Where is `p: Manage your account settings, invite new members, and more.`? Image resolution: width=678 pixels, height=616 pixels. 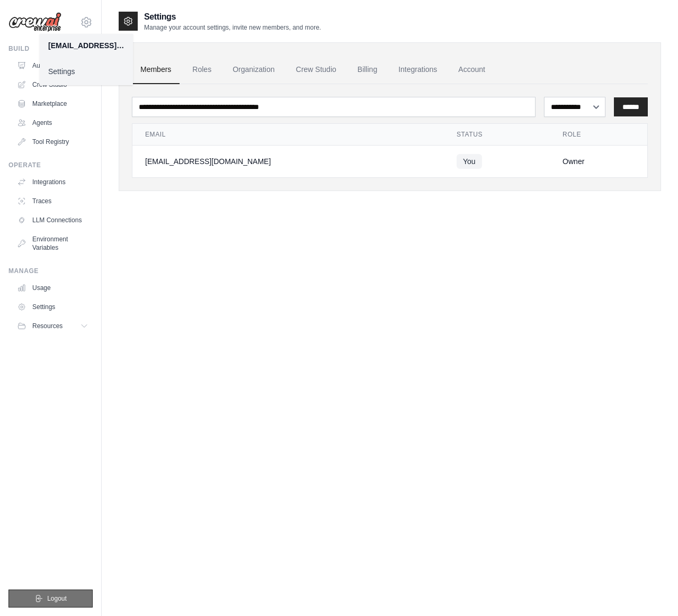 p: Manage your account settings, invite new members, and more. is located at coordinates (233, 28).